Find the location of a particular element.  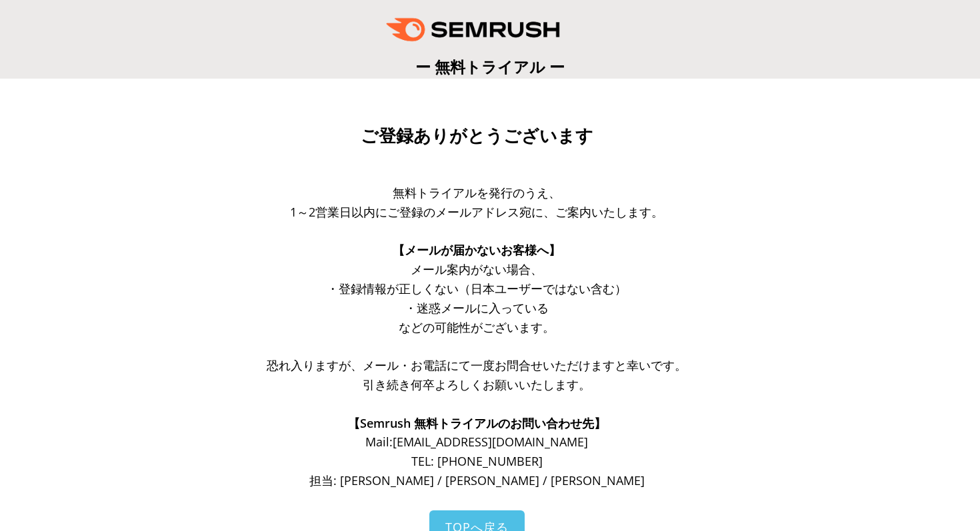

span: メール案内がない場合、 is located at coordinates (477, 269).